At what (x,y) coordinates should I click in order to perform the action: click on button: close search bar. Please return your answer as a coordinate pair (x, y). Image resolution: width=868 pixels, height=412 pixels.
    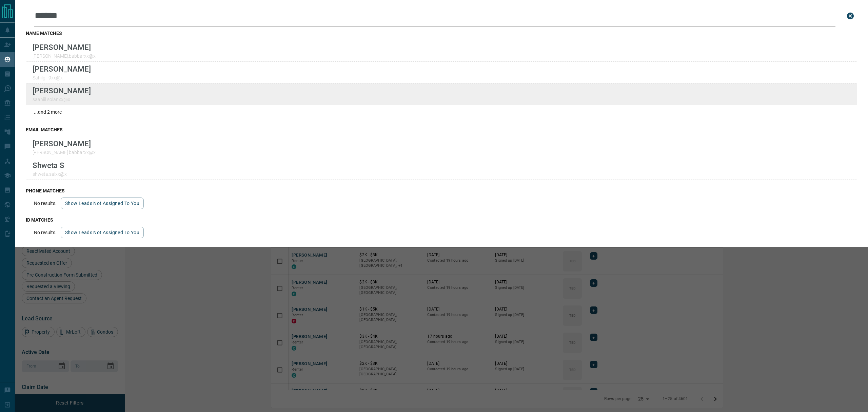
    Looking at the image, I should click on (851, 16).